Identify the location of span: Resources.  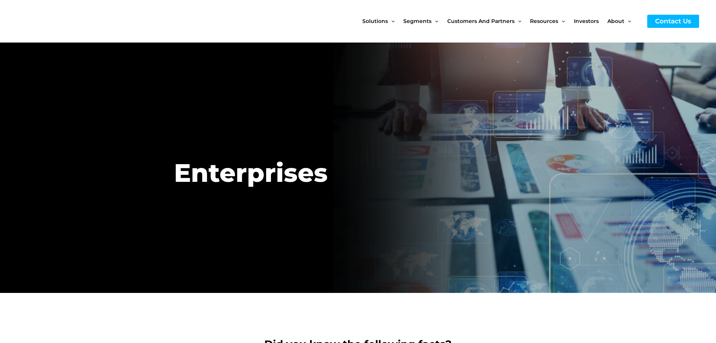
(544, 21).